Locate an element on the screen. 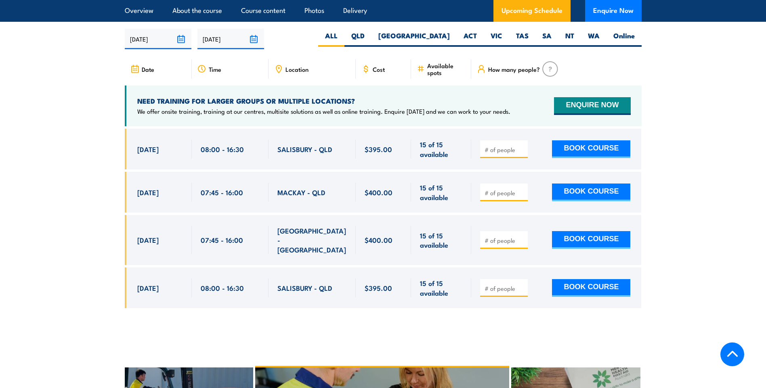 This screenshot has width=766, height=388. label: TAS is located at coordinates (522, 39).